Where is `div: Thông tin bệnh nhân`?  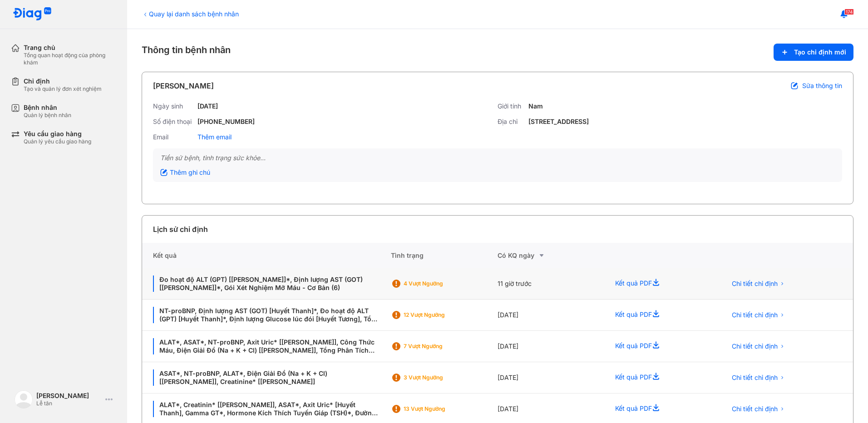 div: Thông tin bệnh nhân is located at coordinates (498, 52).